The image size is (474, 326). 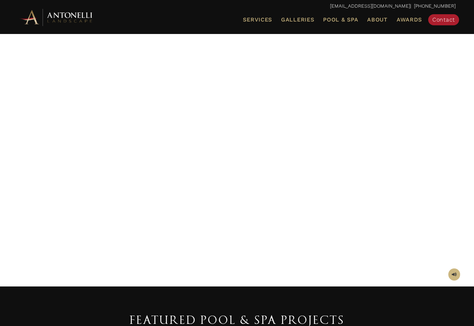 What do you see at coordinates (297, 19) in the screenshot?
I see `span: Galleries` at bounding box center [297, 19].